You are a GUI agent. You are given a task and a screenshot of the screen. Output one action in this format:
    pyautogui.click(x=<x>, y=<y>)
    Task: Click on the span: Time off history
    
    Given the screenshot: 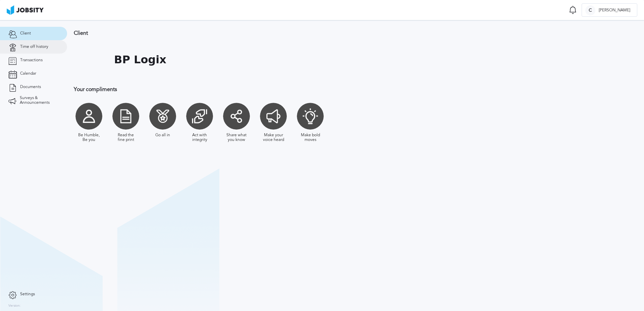 What is the action you would take?
    pyautogui.click(x=34, y=47)
    